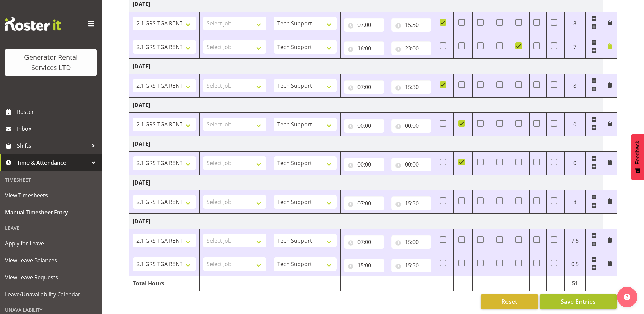 The image size is (644, 314). What do you see at coordinates (578, 301) in the screenshot?
I see `span: Save Entries` at bounding box center [578, 301].